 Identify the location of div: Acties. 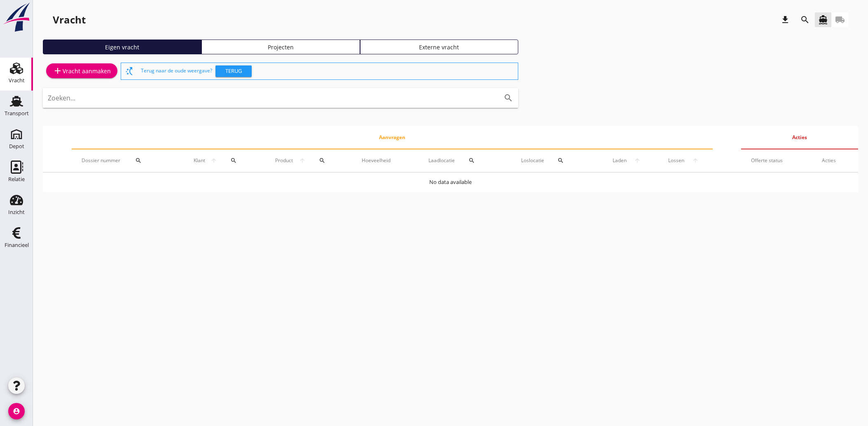
(835, 161).